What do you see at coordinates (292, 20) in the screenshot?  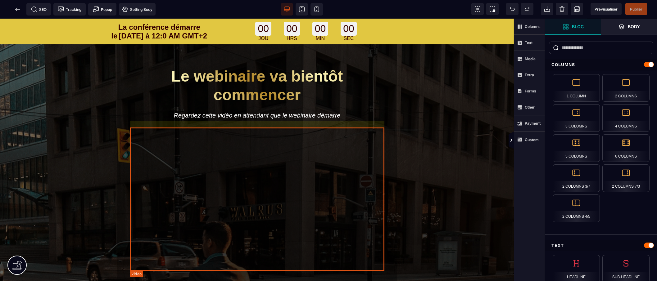 I see `div: HRS` at bounding box center [292, 20].